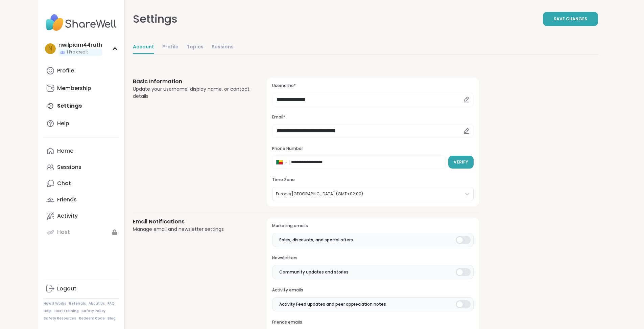  Describe the element at coordinates (372, 86) in the screenshot. I see `h3: Username*` at that location.